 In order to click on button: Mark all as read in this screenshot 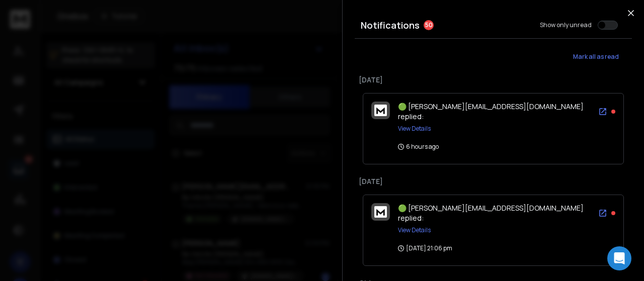, I will do `click(595, 57)`.